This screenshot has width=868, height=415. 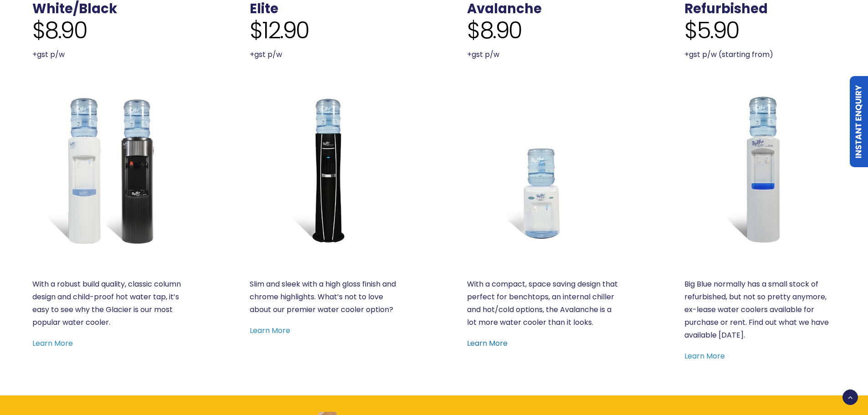 What do you see at coordinates (760, 55) in the screenshot?
I see `p: +gst p/w (starting from)` at bounding box center [760, 55].